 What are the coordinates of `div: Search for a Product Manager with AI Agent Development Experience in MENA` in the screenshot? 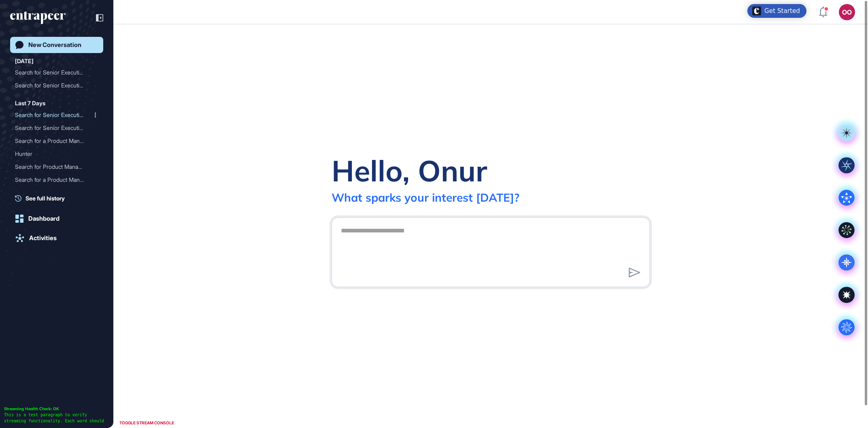 It's located at (56, 141).